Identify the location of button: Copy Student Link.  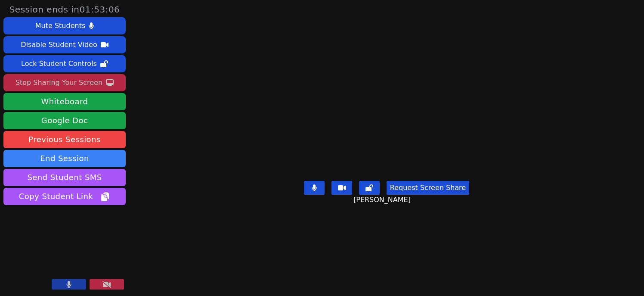
(65, 197).